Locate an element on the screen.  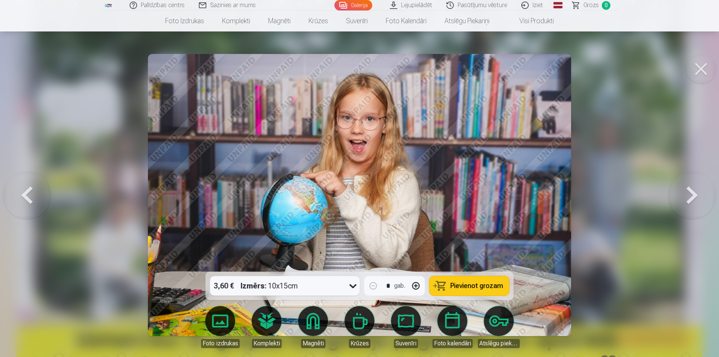
button: Pievienot grozam is located at coordinates (469, 286).